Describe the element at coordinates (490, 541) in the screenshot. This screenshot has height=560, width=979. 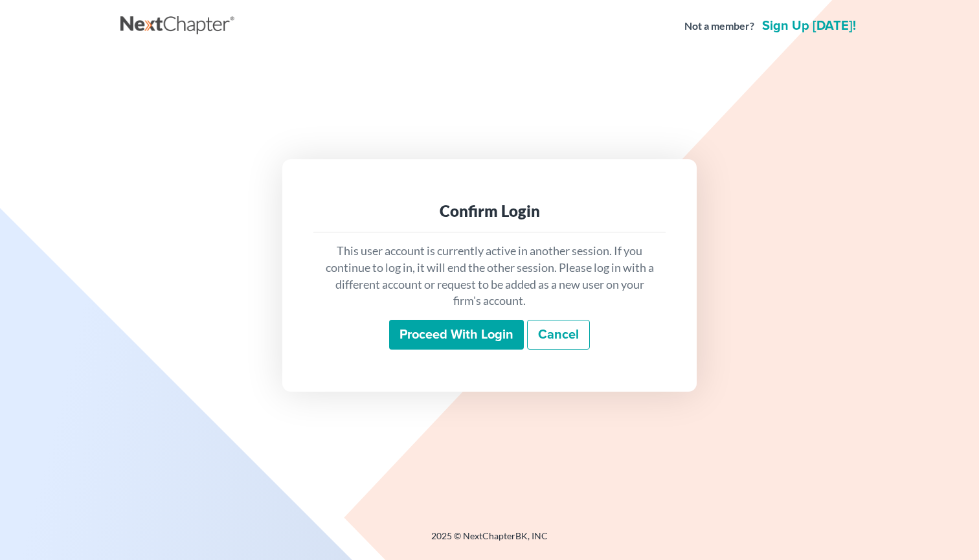
I see `div: 2025 © NextChapterBK, INC` at that location.